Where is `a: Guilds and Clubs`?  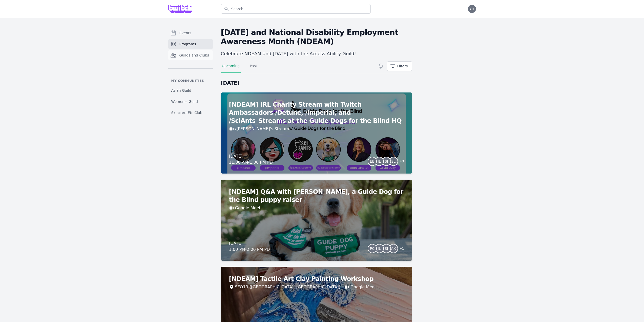 a: Guilds and Clubs is located at coordinates (191, 55).